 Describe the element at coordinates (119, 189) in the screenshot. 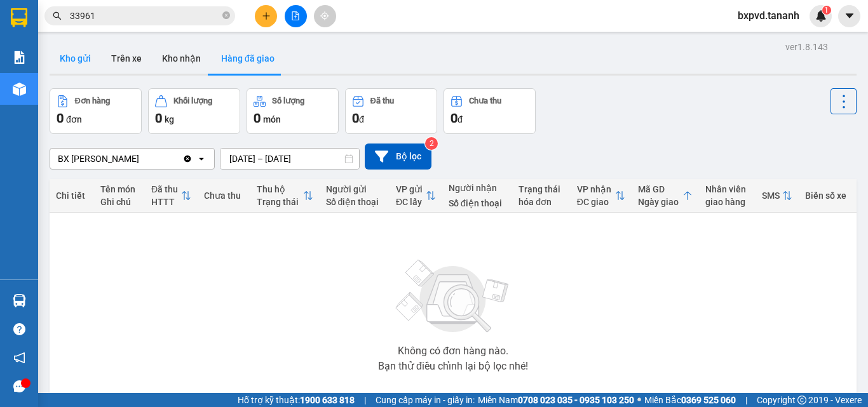

I see `div: Tên món` at that location.